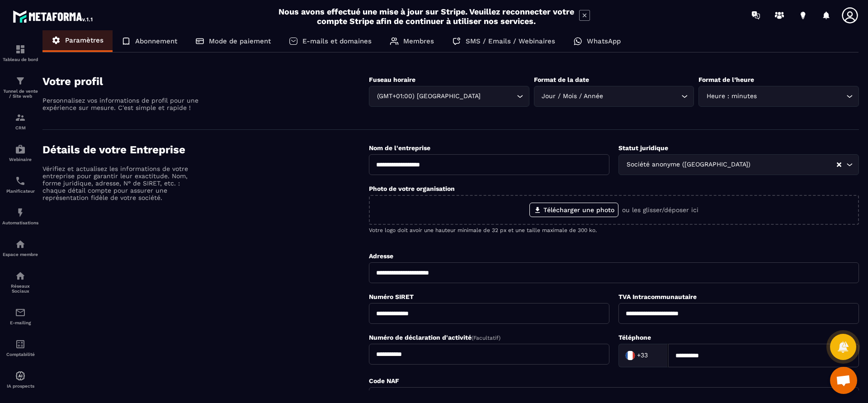 The height and width of the screenshot is (403, 868). What do you see at coordinates (20, 216) in the screenshot?
I see `a: automationsautomationsAutomatisations` at bounding box center [20, 216].